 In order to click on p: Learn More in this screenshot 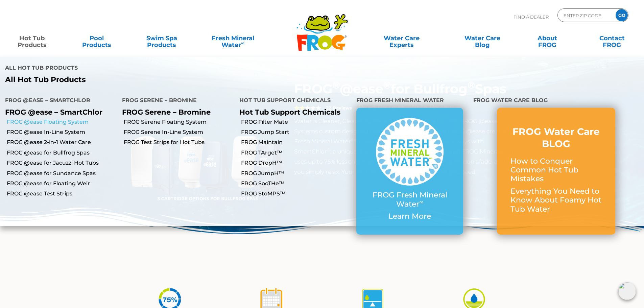, I will do `click(410, 216)`.